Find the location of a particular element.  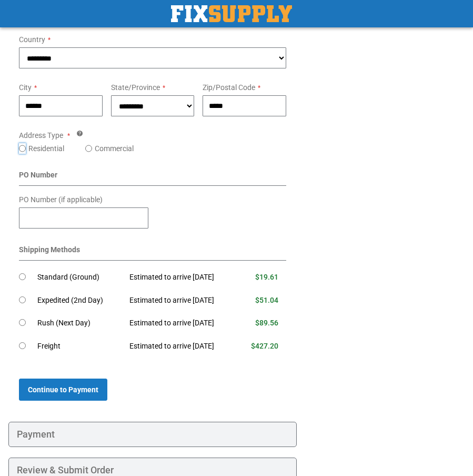

img: Fix Industrial Supply is located at coordinates (232, 14).